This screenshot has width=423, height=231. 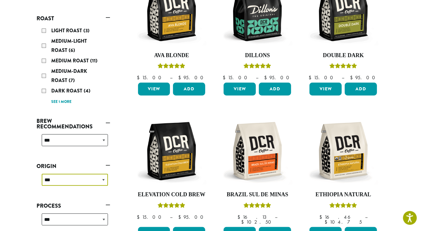 What do you see at coordinates (258, 195) in the screenshot?
I see `h4: Brazil Sul De Minas` at bounding box center [258, 195].